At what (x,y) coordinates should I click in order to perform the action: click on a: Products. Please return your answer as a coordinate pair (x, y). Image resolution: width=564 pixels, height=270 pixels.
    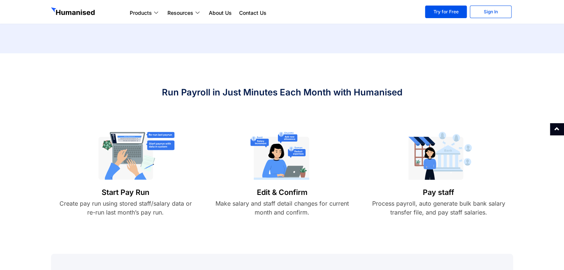
    Looking at the image, I should click on (145, 13).